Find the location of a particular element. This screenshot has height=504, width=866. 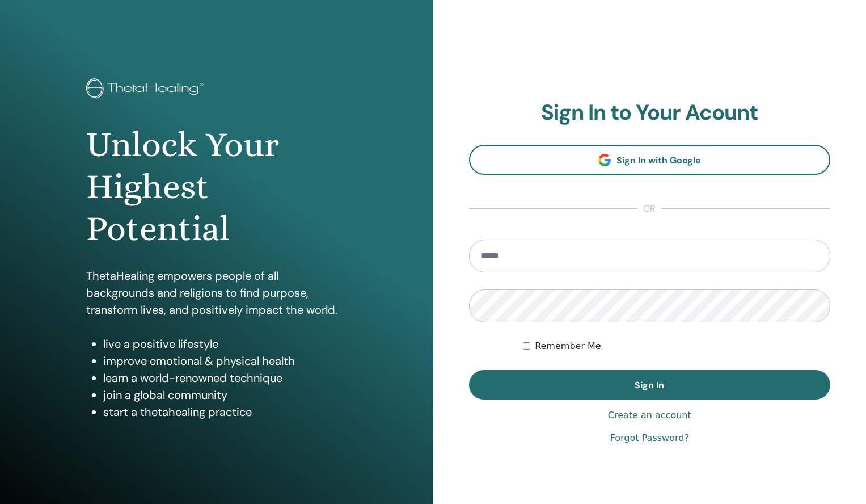

li: join a global community is located at coordinates (225, 395).